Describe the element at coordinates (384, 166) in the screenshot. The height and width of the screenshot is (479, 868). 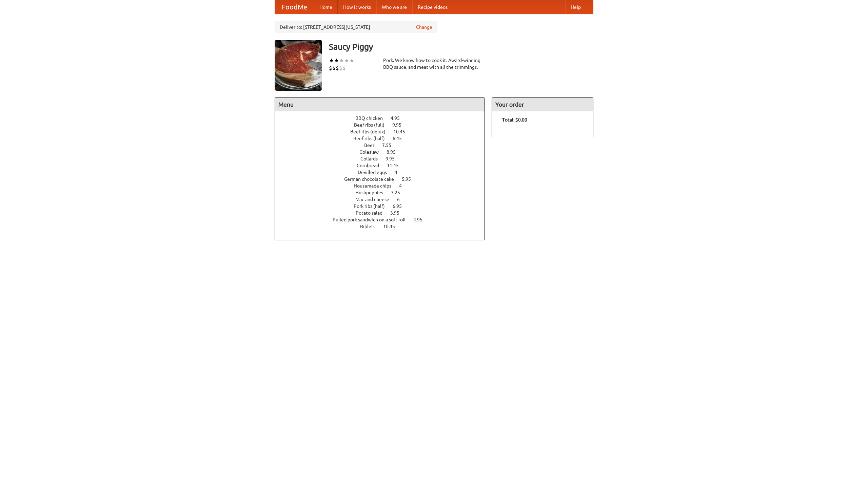
I see `a: Cornbread 11.45` at that location.